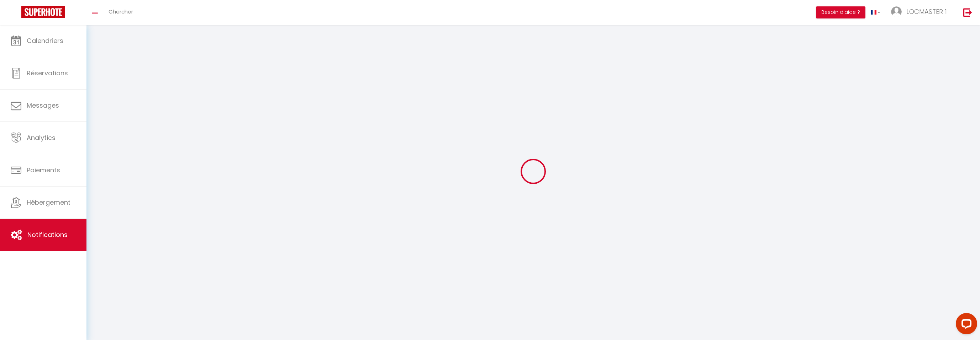  I want to click on span: LOCMASTER 1, so click(927, 11).